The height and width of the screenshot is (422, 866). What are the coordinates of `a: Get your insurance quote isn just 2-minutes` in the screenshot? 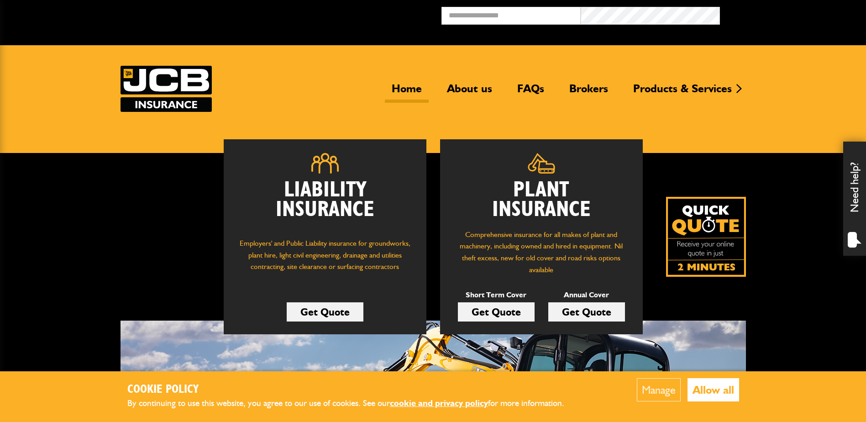 It's located at (706, 237).